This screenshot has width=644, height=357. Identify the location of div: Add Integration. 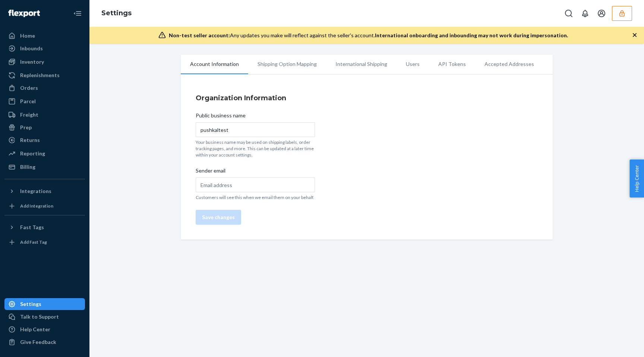
(37, 206).